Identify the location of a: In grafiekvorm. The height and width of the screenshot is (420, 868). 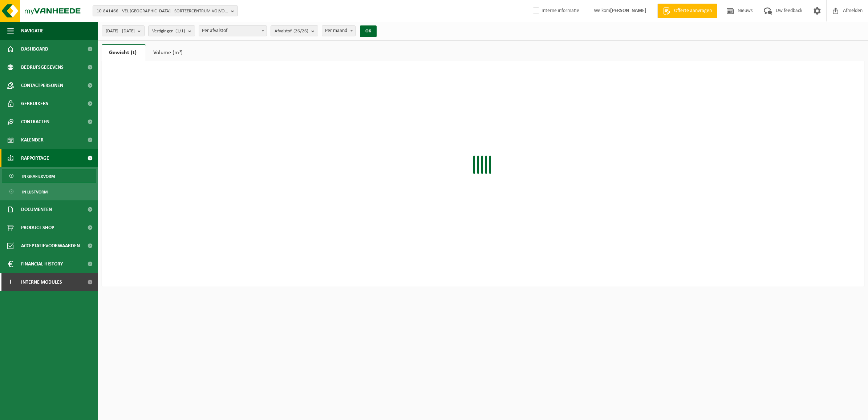
(49, 176).